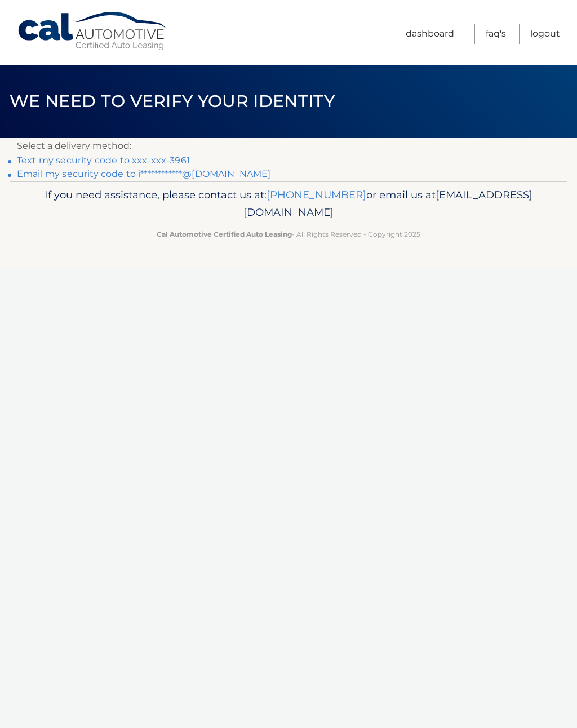 The width and height of the screenshot is (577, 728). What do you see at coordinates (289, 146) in the screenshot?
I see `p: Select a delivery method:` at bounding box center [289, 146].